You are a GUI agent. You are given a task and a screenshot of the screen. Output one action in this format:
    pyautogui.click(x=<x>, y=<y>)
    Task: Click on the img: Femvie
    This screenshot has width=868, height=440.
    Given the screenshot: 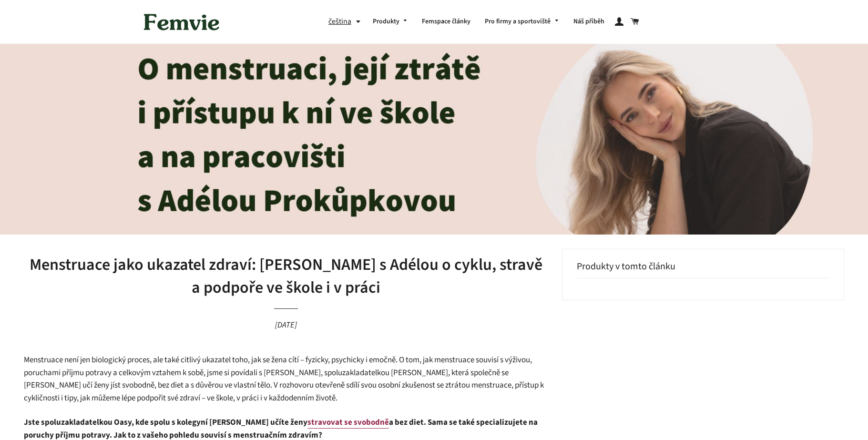 What is the action you would take?
    pyautogui.click(x=182, y=22)
    